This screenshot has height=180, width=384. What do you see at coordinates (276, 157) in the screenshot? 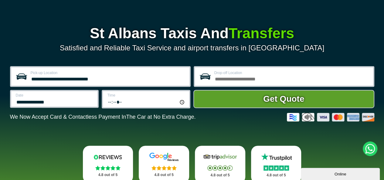
I see `img: Trustpilot` at bounding box center [276, 157].